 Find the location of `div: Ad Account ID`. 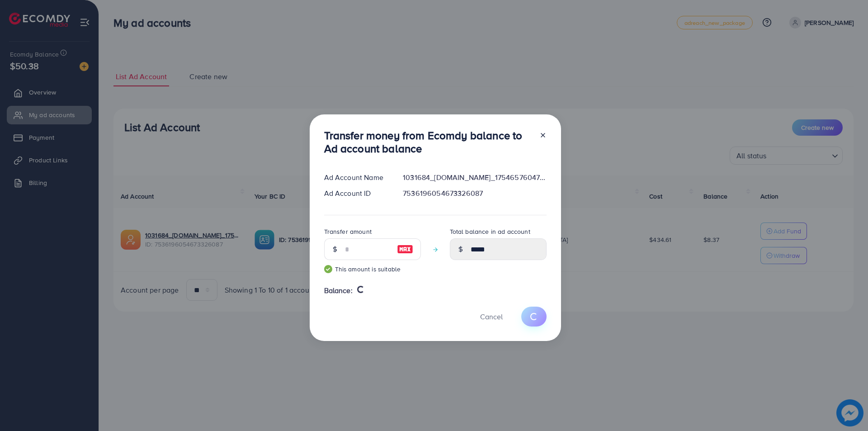

div: Ad Account ID is located at coordinates (356, 193).